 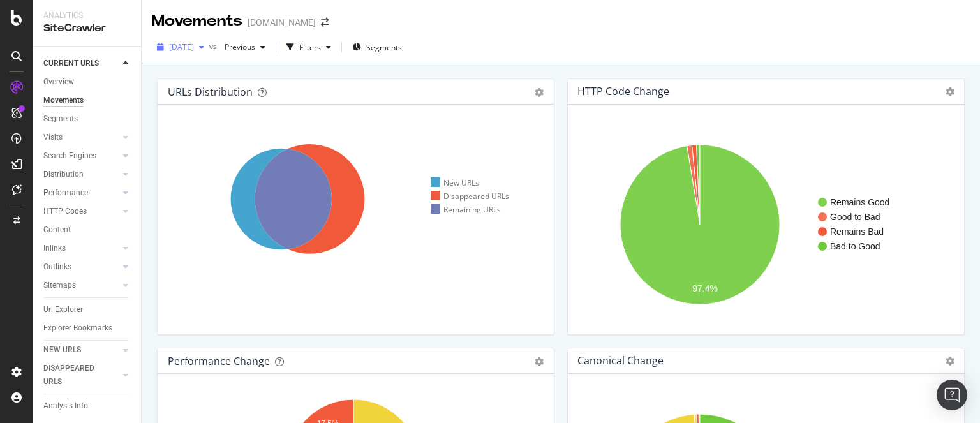 What do you see at coordinates (455, 182) in the screenshot?
I see `div: New URLs` at bounding box center [455, 182].